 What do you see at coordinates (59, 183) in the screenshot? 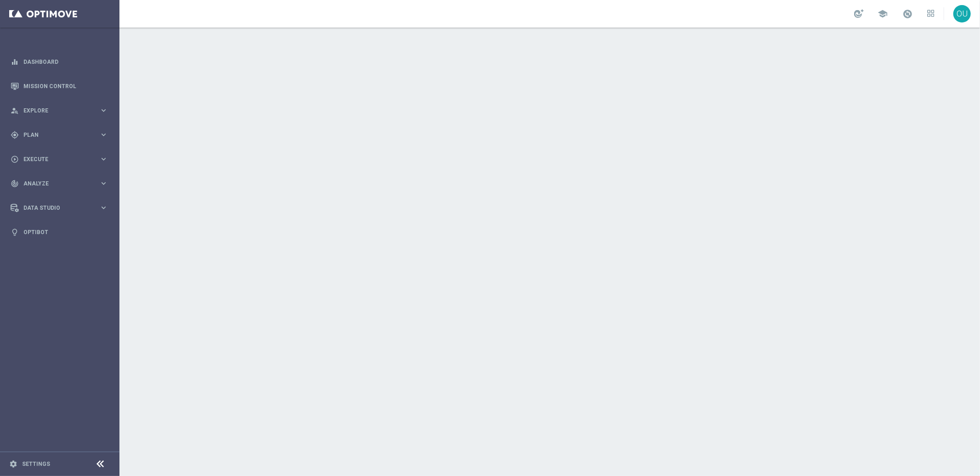
I see `button: track_changes Analyze keyboard_arrow_right` at bounding box center [59, 183].